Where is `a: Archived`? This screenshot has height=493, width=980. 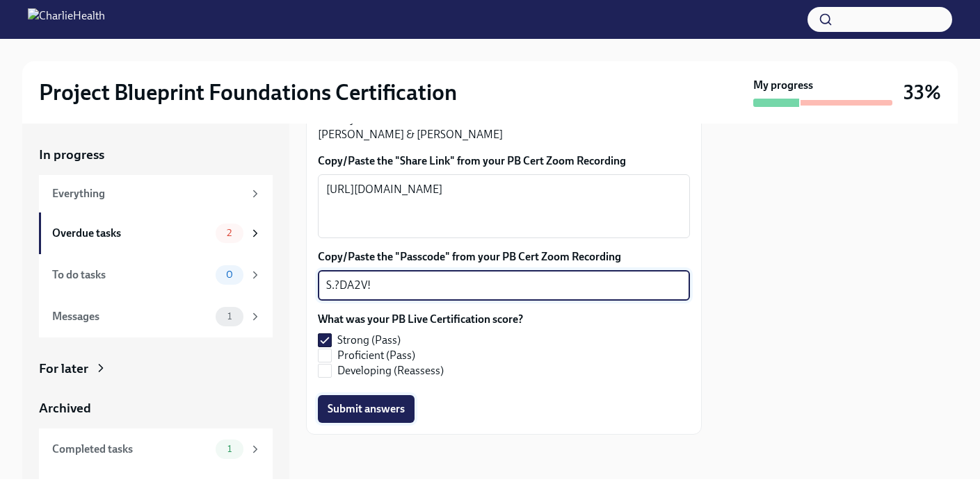
a: Archived is located at coordinates (156, 409).